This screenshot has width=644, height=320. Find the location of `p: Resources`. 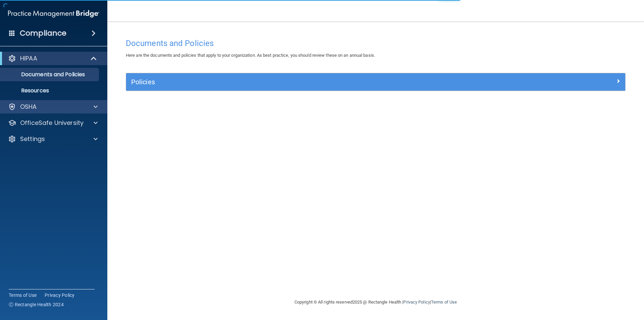

p: Resources is located at coordinates (50, 91).